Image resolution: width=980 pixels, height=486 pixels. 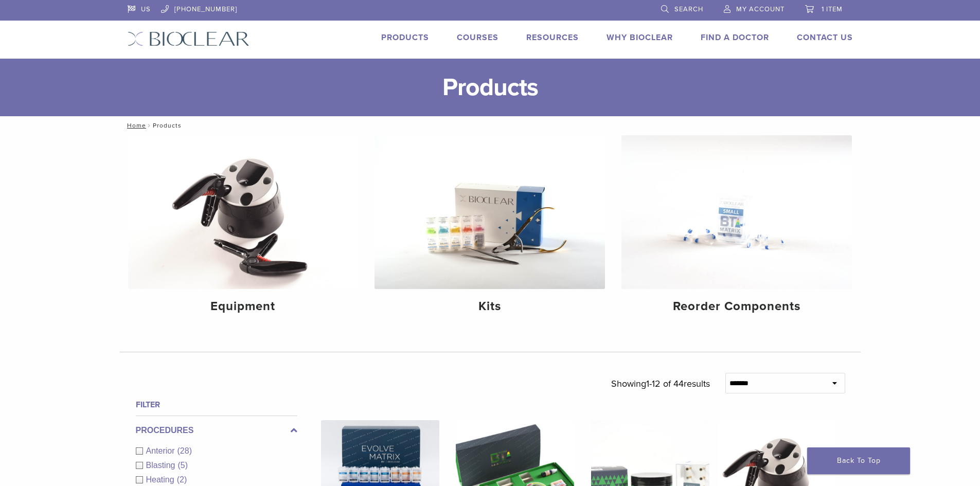 What do you see at coordinates (660, 384) in the screenshot?
I see `p: Showing results` at bounding box center [660, 384].